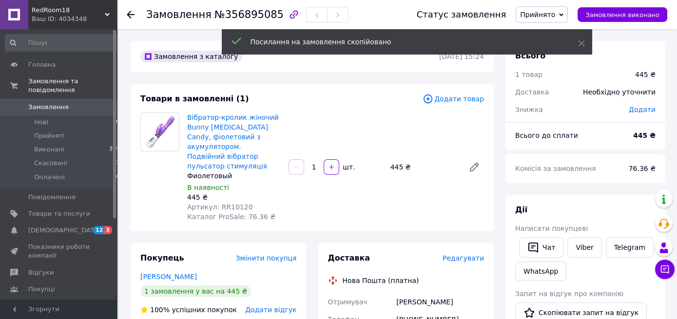 This screenshot has height=319, width=677. What do you see at coordinates (41, 122) in the screenshot?
I see `span: Нові` at bounding box center [41, 122].